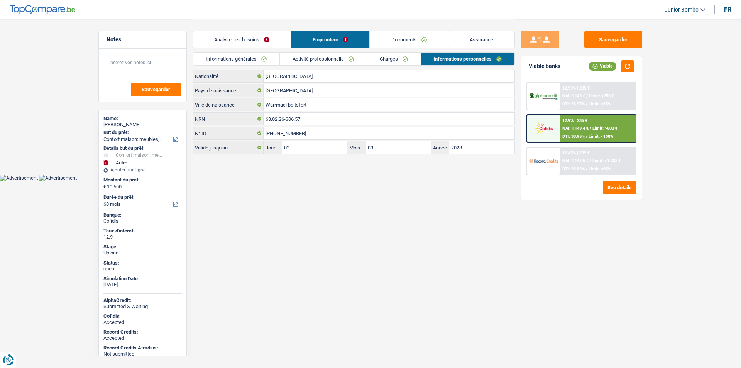 This screenshot has height=368, width=741. What do you see at coordinates (142, 354) in the screenshot?
I see `div: Not submitted` at bounding box center [142, 354].